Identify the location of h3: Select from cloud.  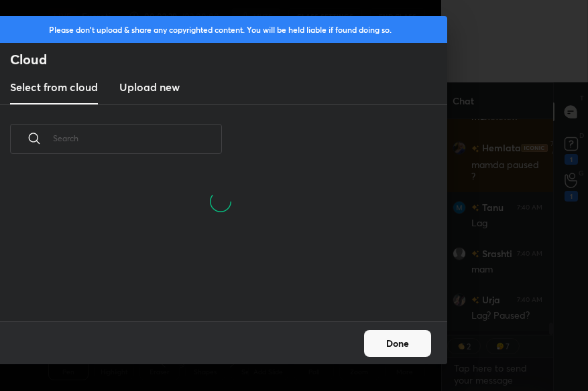
(54, 87).